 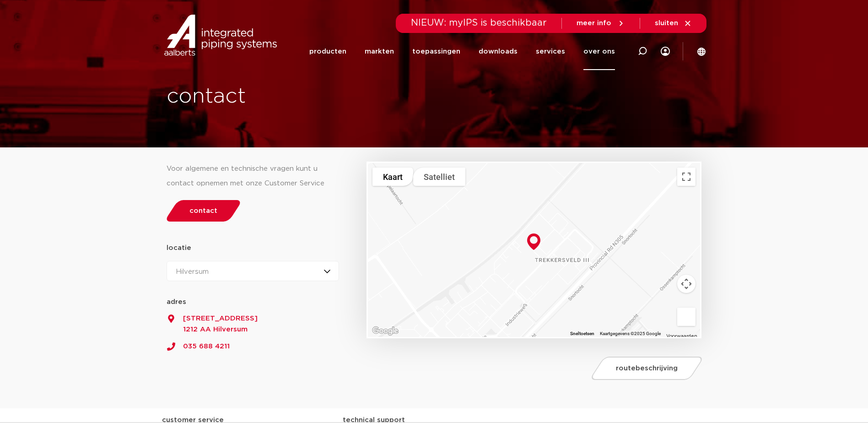 What do you see at coordinates (601, 23) in the screenshot?
I see `a: meer info` at bounding box center [601, 23].